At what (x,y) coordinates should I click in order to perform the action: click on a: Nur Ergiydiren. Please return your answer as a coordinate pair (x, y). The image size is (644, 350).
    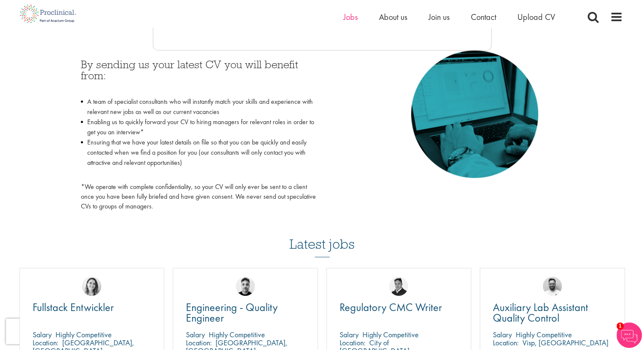
    Looking at the image, I should click on (91, 286).